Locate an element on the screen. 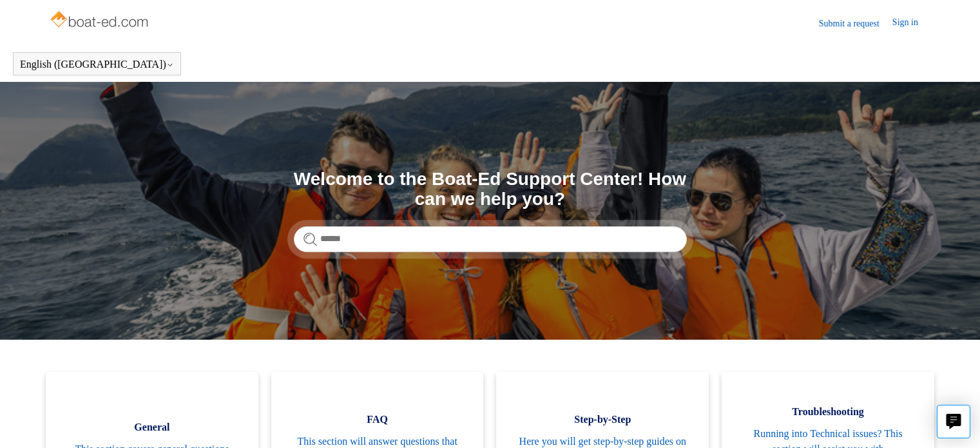 Image resolution: width=980 pixels, height=448 pixels. span: Step-by-Step is located at coordinates (603, 419).